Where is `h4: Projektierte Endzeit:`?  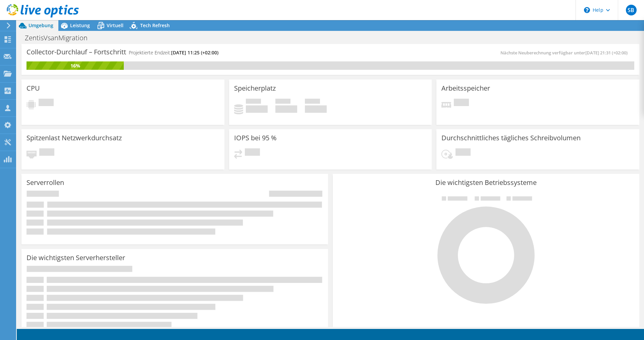 h4: Projektierte Endzeit: is located at coordinates (173, 53).